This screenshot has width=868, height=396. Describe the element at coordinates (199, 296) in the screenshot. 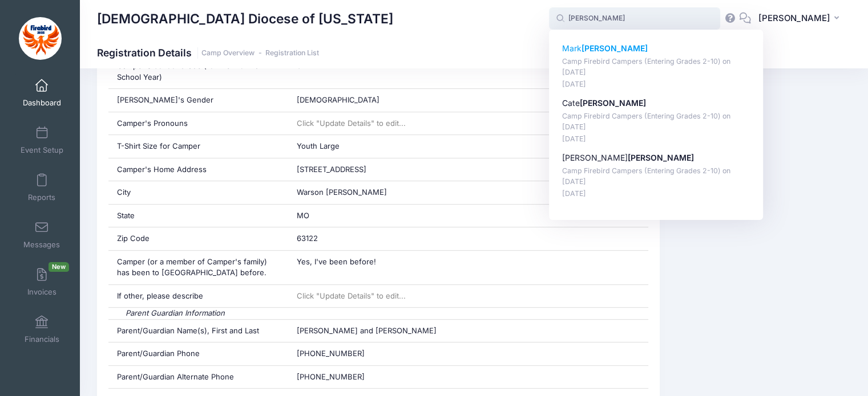

I see `div: If other, please describe` at that location.